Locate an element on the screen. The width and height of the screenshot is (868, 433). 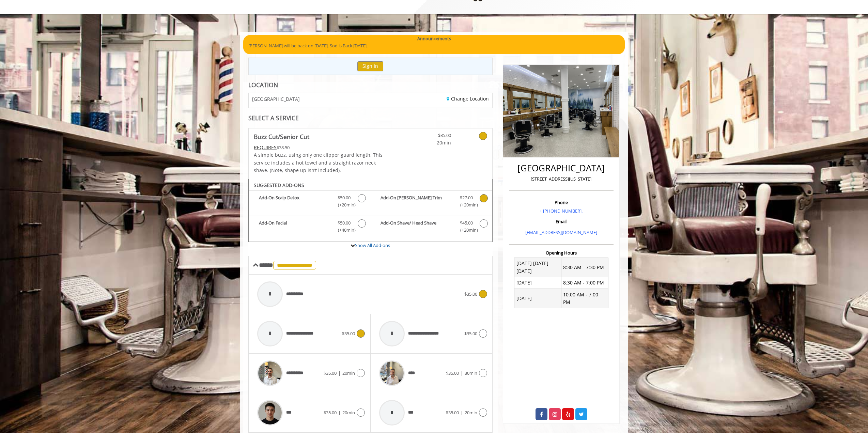
span: 30min is located at coordinates (470, 373).